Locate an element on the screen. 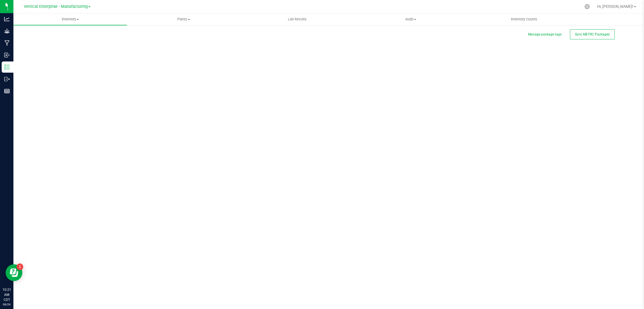 The width and height of the screenshot is (644, 309). a: Inventory is located at coordinates (70, 20).